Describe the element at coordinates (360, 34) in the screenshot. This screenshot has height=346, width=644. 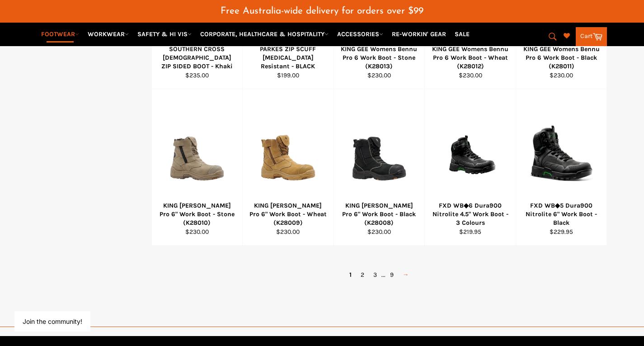
I see `a: ACCESSORIES` at that location.